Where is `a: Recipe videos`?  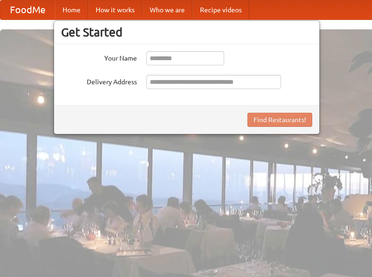
a: Recipe videos is located at coordinates (221, 10).